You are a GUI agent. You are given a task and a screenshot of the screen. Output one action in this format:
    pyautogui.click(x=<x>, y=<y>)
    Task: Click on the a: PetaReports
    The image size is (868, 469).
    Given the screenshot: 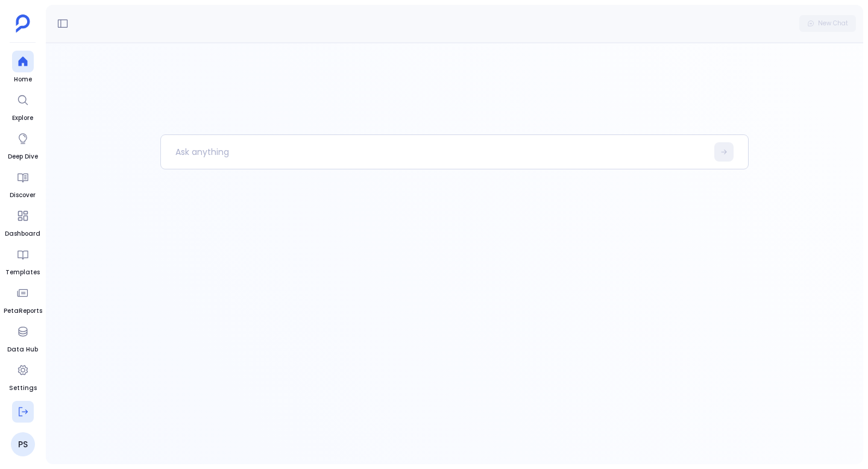 What is the action you would take?
    pyautogui.click(x=23, y=299)
    